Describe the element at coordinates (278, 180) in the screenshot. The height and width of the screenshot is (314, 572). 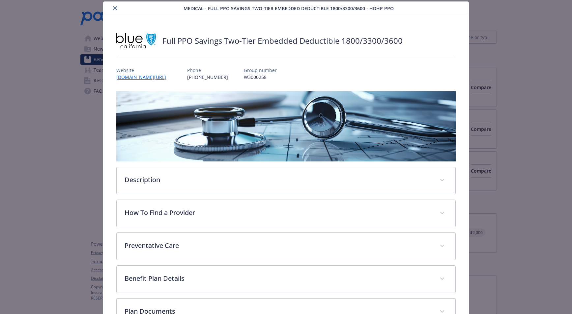
I see `p: Description` at that location.